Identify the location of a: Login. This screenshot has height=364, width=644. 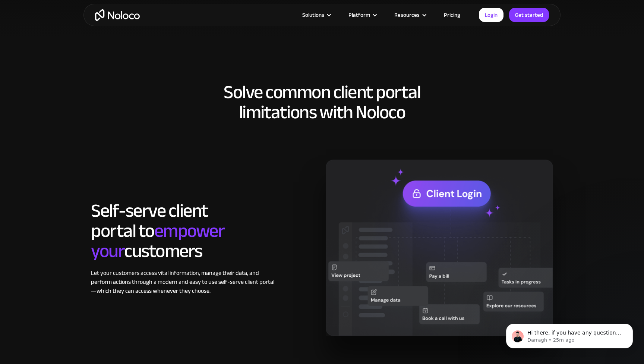
(491, 15).